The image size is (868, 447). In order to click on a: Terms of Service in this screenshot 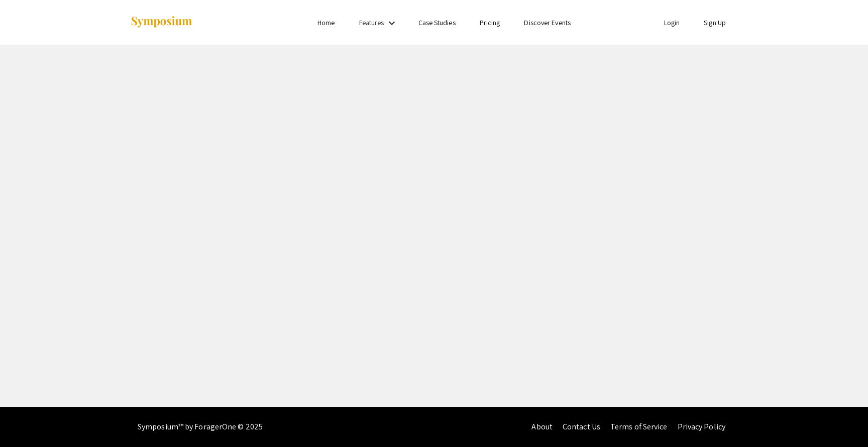, I will do `click(639, 426)`.